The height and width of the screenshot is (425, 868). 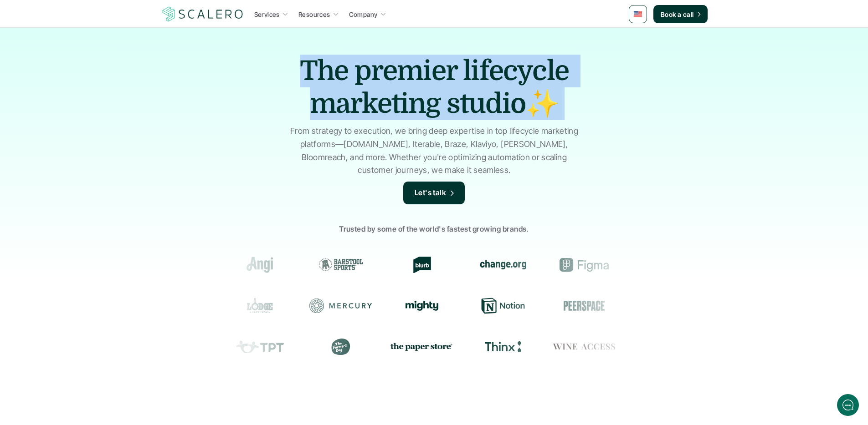 I want to click on span: We run on Gist, so click(x=96, y=321).